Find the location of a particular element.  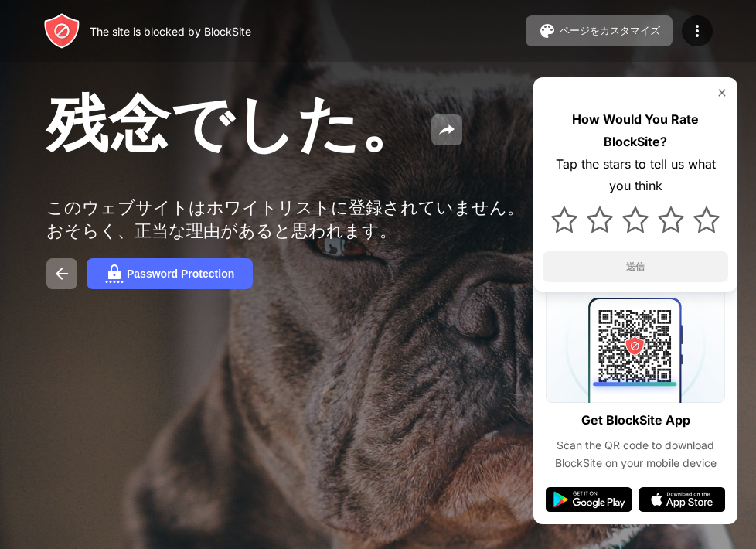

img: header-logo.svg is located at coordinates (62, 31).